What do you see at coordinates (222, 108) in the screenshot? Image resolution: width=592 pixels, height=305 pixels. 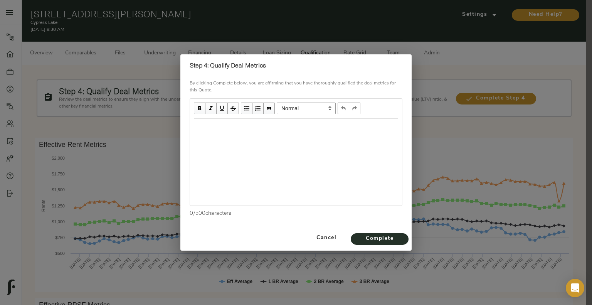 I see `button: Underline` at bounding box center [222, 108].